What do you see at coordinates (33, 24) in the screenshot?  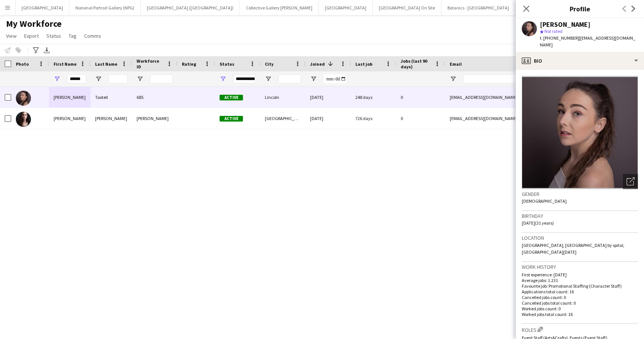 I see `span: My Workforce` at bounding box center [33, 24].